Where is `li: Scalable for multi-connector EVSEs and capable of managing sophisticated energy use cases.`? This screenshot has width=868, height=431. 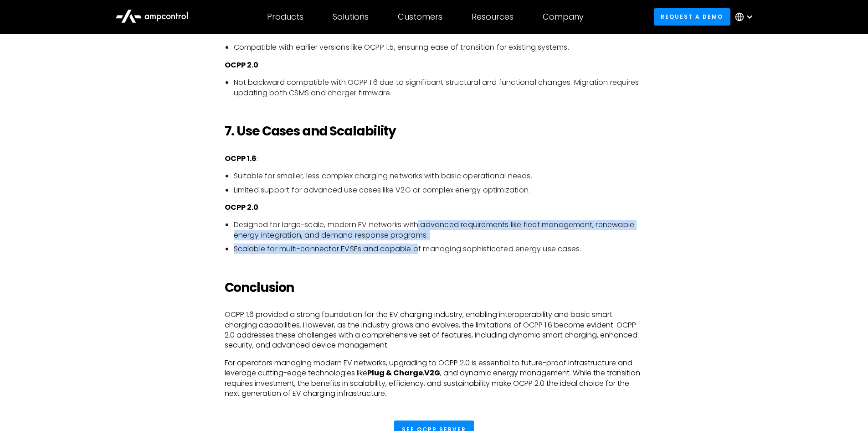
li: Scalable for multi-connector EVSEs and capable of managing sophisticated energy use cases. is located at coordinates (439, 249).